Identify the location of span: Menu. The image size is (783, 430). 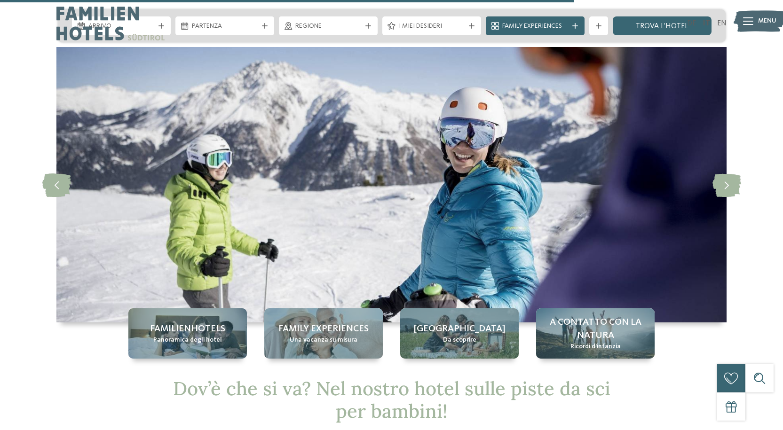
(767, 21).